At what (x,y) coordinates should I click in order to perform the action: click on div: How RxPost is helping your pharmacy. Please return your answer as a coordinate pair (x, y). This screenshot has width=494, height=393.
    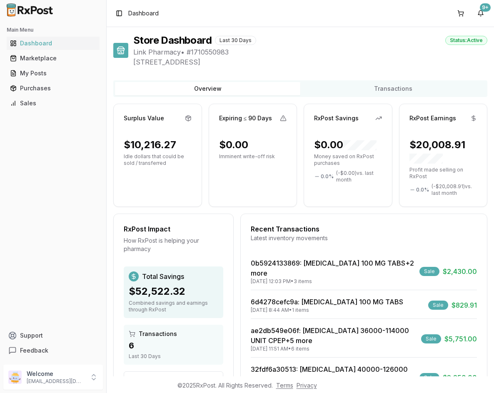
    Looking at the image, I should click on (173, 245).